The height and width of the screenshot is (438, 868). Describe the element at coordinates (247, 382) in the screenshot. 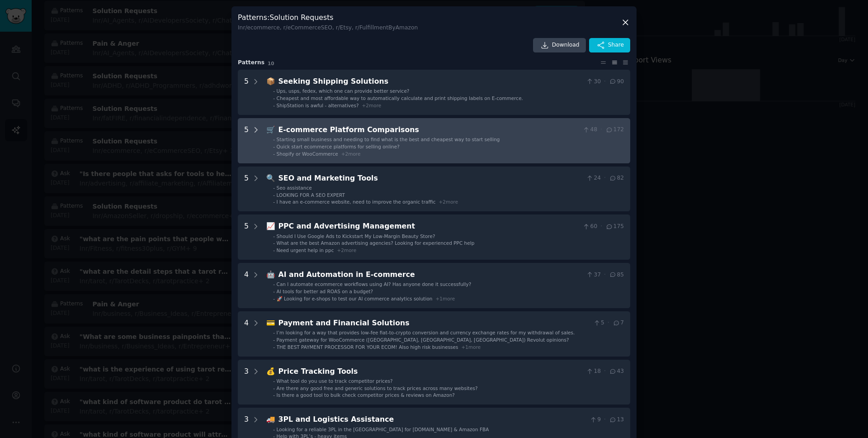

I see `div: 3` at that location.